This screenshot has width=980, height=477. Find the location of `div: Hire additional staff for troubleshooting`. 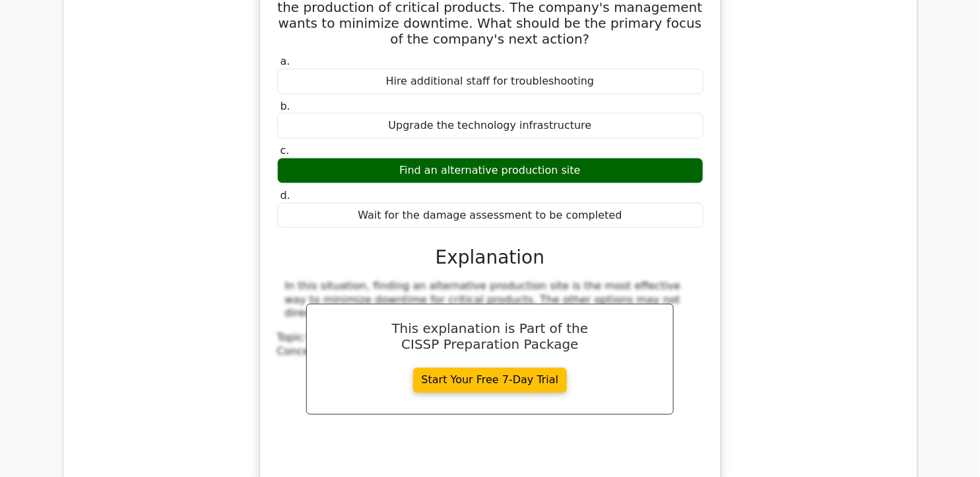

div: Hire additional staff for troubleshooting is located at coordinates (490, 81).